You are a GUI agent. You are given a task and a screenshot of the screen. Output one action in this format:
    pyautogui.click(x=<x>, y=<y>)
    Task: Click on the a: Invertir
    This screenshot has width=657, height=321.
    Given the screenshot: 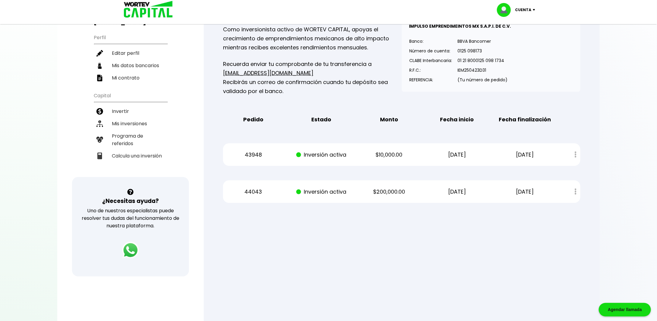 What is the action you would take?
    pyautogui.click(x=130, y=111)
    